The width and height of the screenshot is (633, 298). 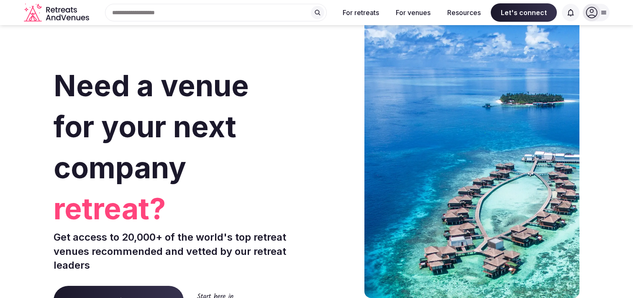 What do you see at coordinates (464, 13) in the screenshot?
I see `button: Resources` at bounding box center [464, 13].